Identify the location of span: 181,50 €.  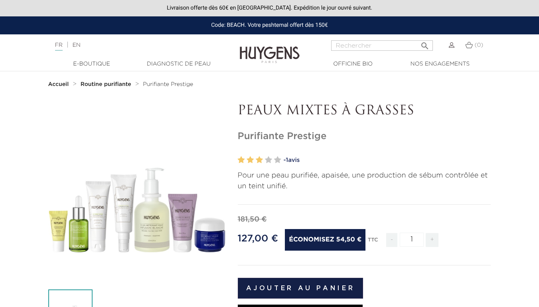
(252, 219).